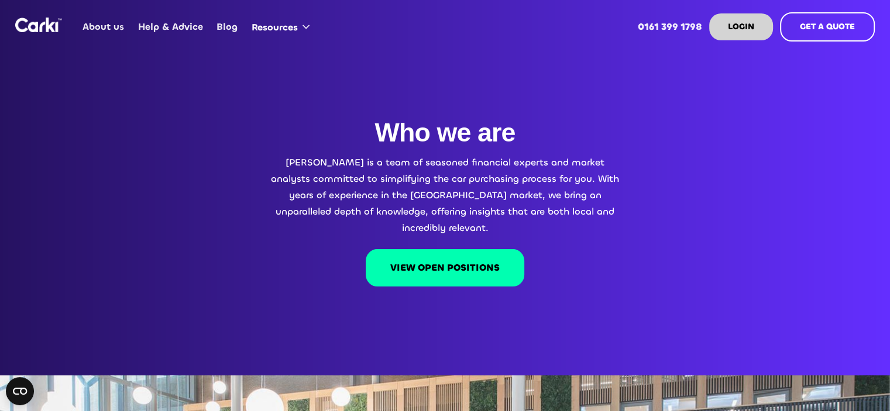  What do you see at coordinates (39, 25) in the screenshot?
I see `img: Logo` at bounding box center [39, 25].